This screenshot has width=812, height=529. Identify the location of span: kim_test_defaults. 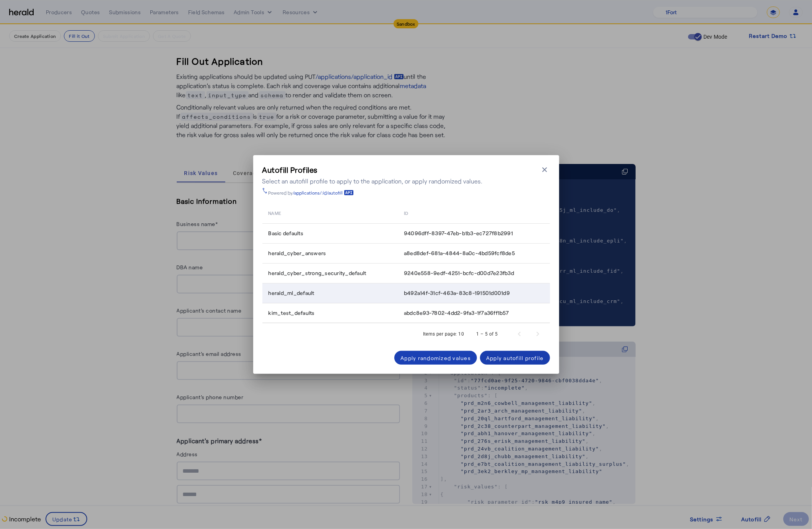
(292, 313).